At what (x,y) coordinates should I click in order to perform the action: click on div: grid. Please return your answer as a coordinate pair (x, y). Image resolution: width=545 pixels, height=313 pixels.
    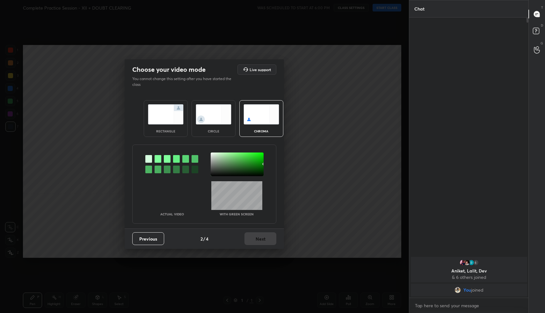
    Looking at the image, I should click on (469, 276).